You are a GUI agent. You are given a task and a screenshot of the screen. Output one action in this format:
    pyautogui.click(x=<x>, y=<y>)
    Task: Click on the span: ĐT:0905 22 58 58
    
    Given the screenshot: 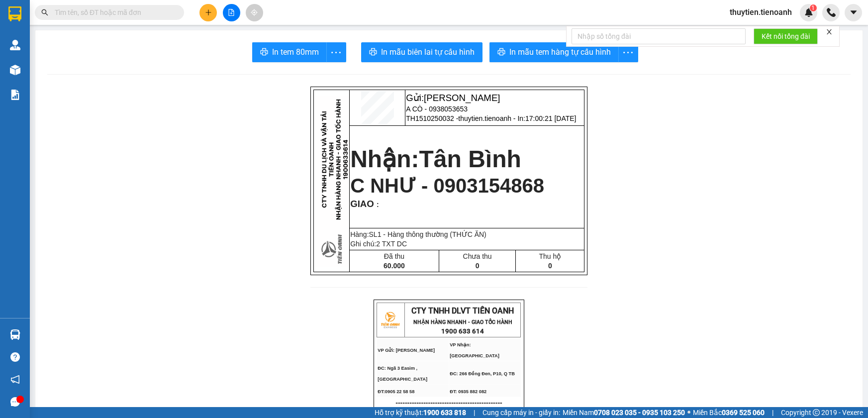 What is the action you would take?
    pyautogui.click(x=396, y=392)
    